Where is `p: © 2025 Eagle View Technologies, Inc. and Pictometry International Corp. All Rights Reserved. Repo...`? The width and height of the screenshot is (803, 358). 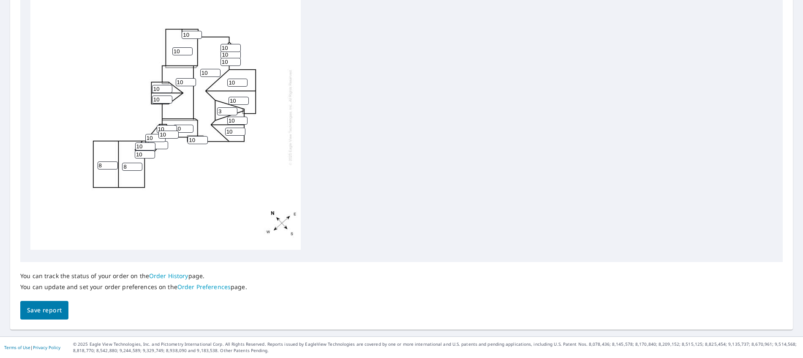 p: © 2025 Eagle View Technologies, Inc. and Pictometry International Corp. All Rights Reserved. Repo... is located at coordinates (436, 347).